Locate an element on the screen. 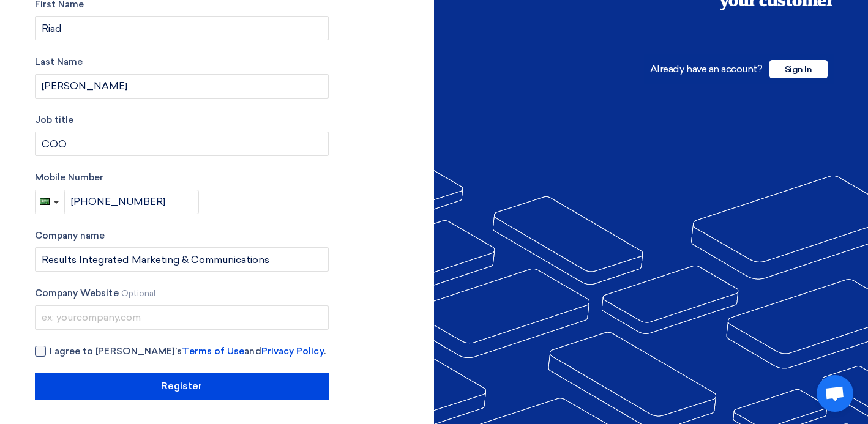  span: Already have an account? is located at coordinates (706, 68).